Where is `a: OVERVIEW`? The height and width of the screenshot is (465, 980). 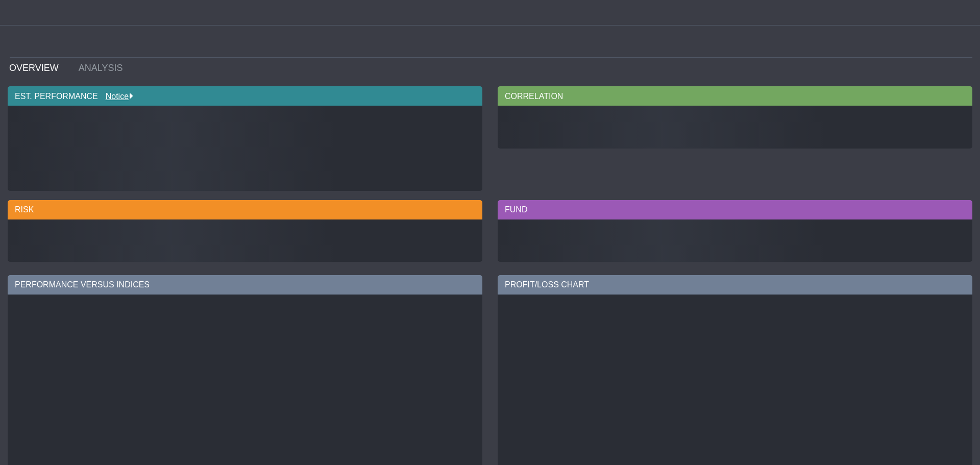
a: OVERVIEW is located at coordinates (36, 68).